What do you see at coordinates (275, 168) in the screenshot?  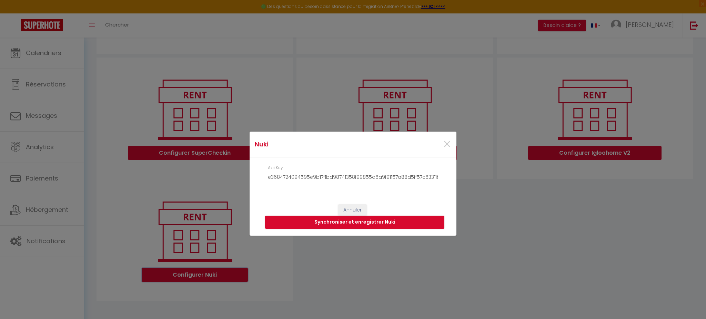 I see `label: Api Key` at bounding box center [275, 168].